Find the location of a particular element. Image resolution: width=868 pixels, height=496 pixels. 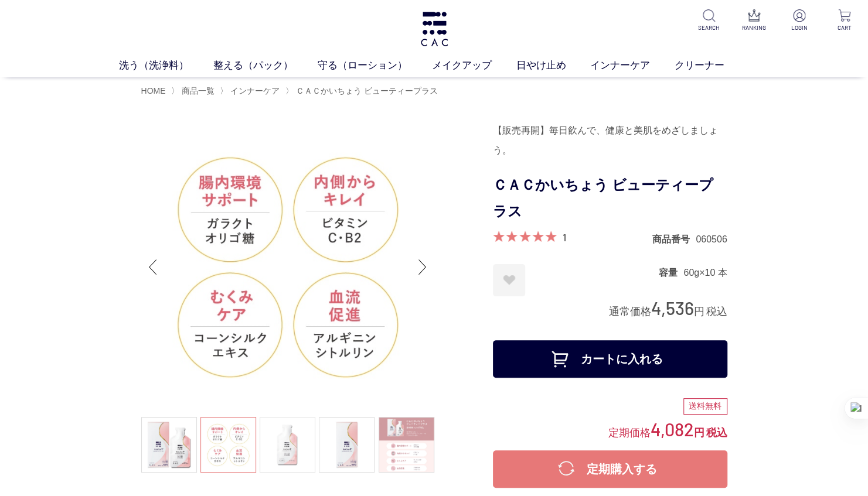

span: ＣＡＣかいちょう ビューティープラス is located at coordinates (367, 91).